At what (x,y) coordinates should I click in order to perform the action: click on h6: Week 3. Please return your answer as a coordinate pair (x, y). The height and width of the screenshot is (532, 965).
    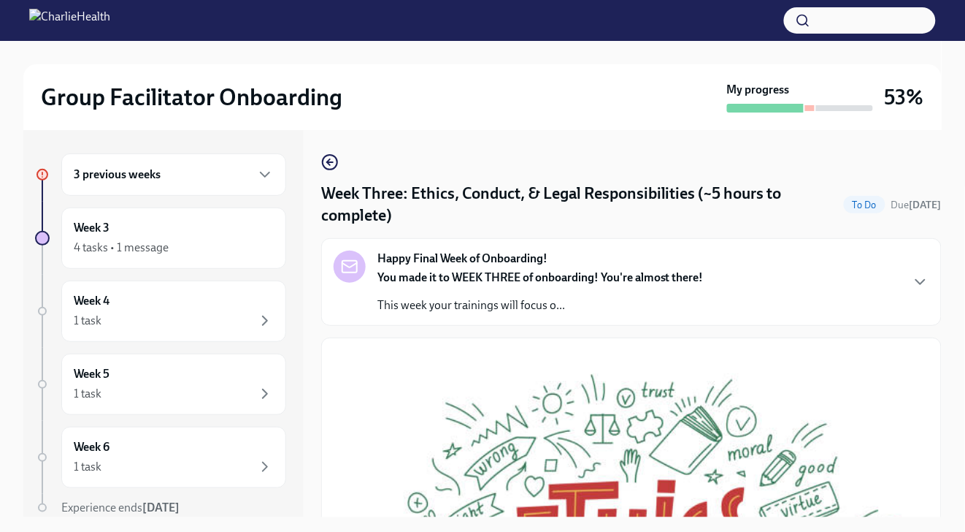
    Looking at the image, I should click on (91, 228).